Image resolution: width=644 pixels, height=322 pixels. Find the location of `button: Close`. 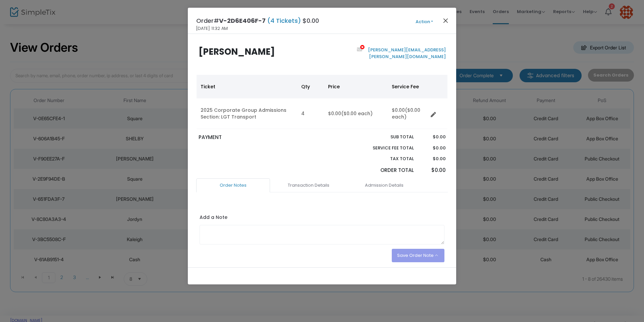

button: Close is located at coordinates (446, 20).